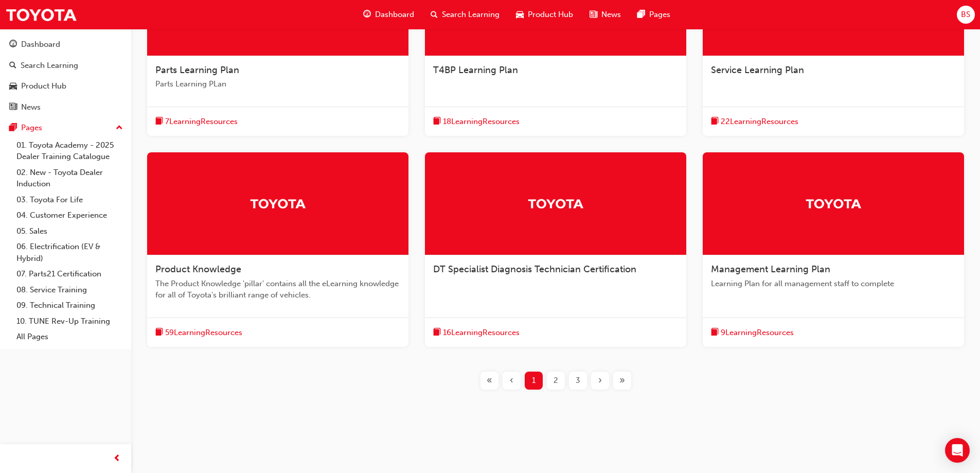  Describe the element at coordinates (49, 65) in the screenshot. I see `div: Search Learning` at that location.